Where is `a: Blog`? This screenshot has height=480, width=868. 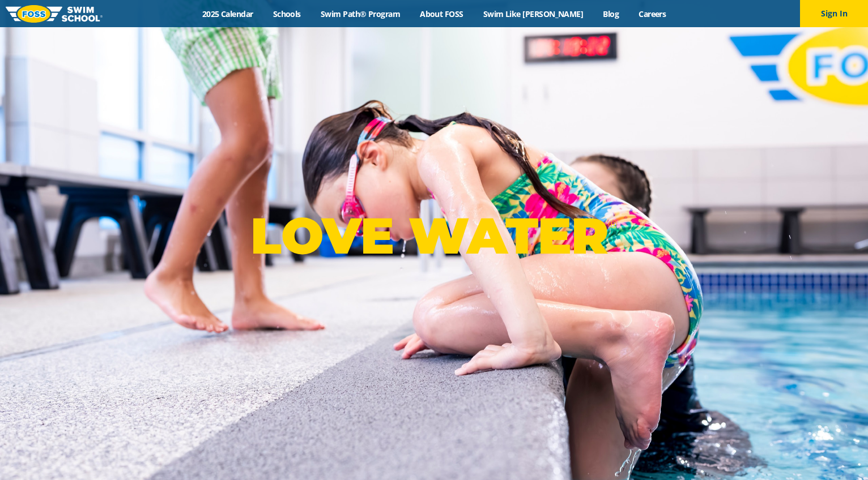 a: Blog is located at coordinates (611, 14).